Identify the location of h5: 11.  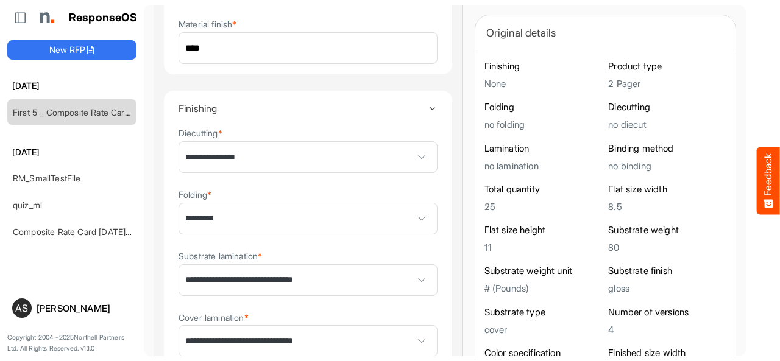
(543, 247).